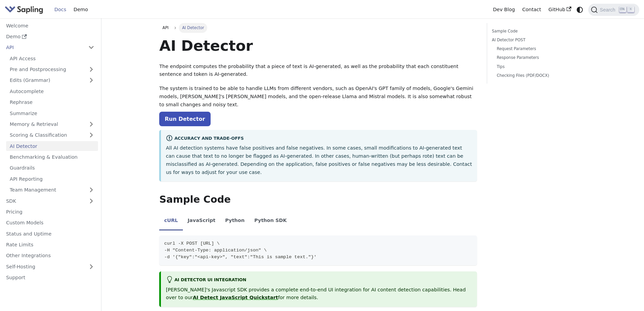 The image size is (644, 311). What do you see at coordinates (52, 157) in the screenshot?
I see `a: Benchmarking & Evaluation` at bounding box center [52, 157].